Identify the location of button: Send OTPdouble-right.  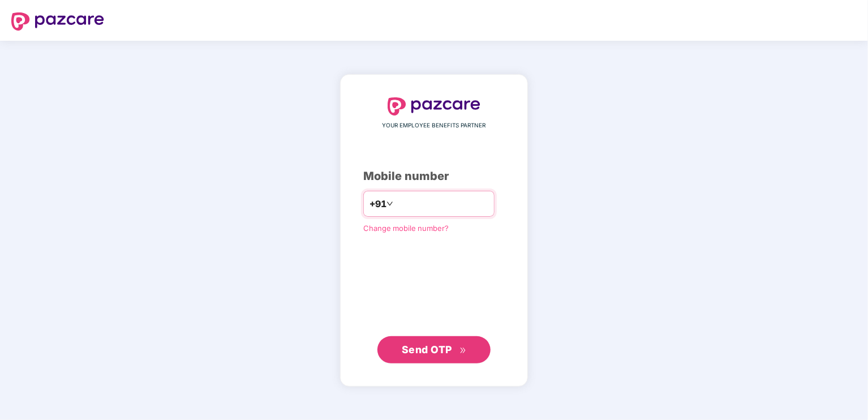
(434, 350).